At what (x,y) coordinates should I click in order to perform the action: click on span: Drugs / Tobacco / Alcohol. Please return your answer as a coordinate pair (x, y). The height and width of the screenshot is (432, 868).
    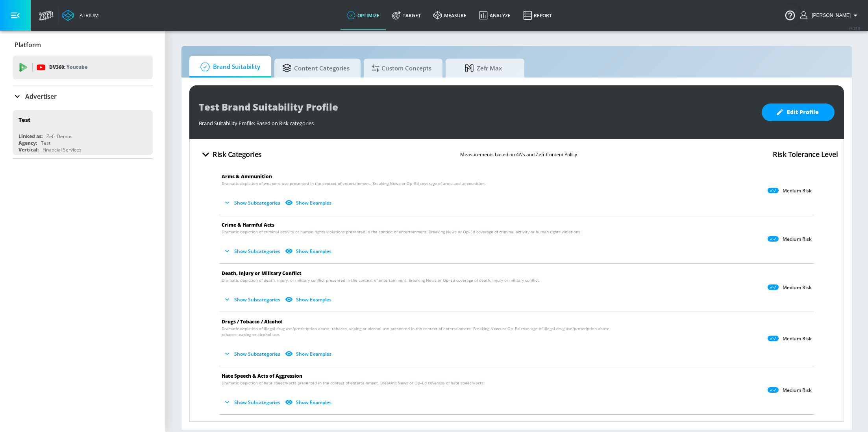
    Looking at the image, I should click on (252, 321).